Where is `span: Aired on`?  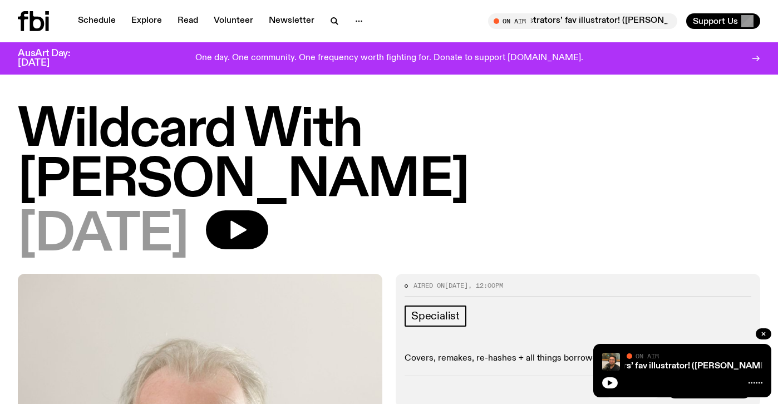 span: Aired on is located at coordinates (429, 285).